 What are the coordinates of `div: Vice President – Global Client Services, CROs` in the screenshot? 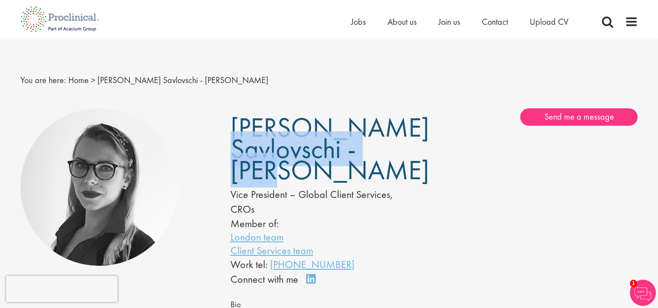 It's located at (319, 202).